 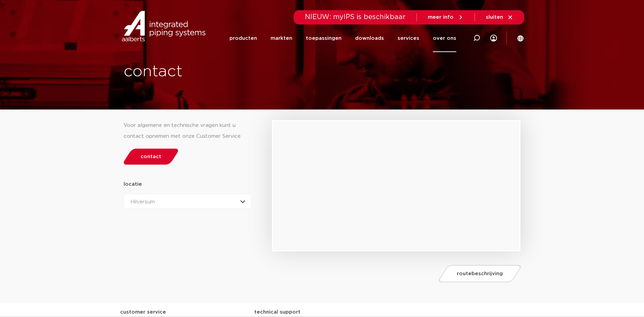 What do you see at coordinates (210, 312) in the screenshot?
I see `strong: customer service technical support` at bounding box center [210, 312].